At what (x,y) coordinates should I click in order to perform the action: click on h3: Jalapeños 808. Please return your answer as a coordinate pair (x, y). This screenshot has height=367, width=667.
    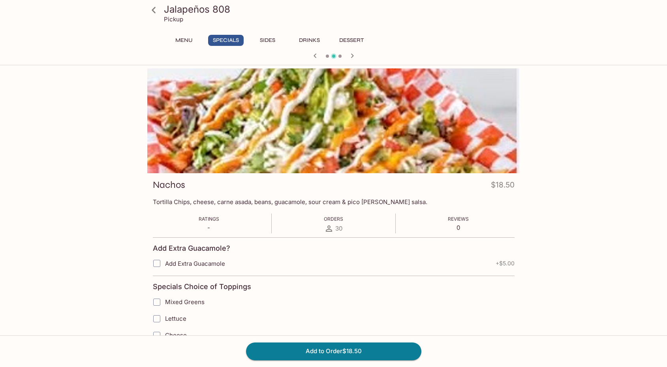
    Looking at the image, I should click on (341, 9).